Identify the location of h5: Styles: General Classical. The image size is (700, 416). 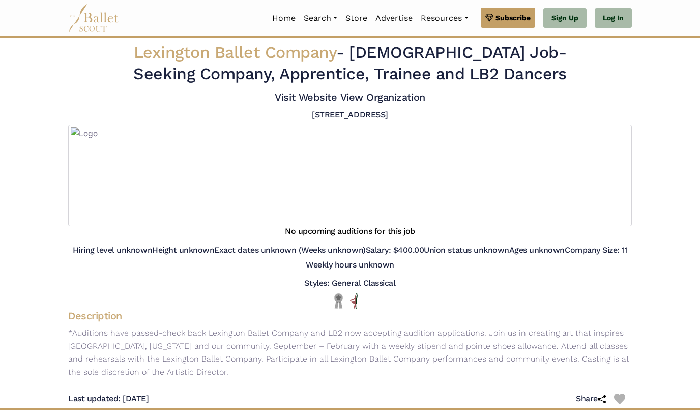
(349, 283).